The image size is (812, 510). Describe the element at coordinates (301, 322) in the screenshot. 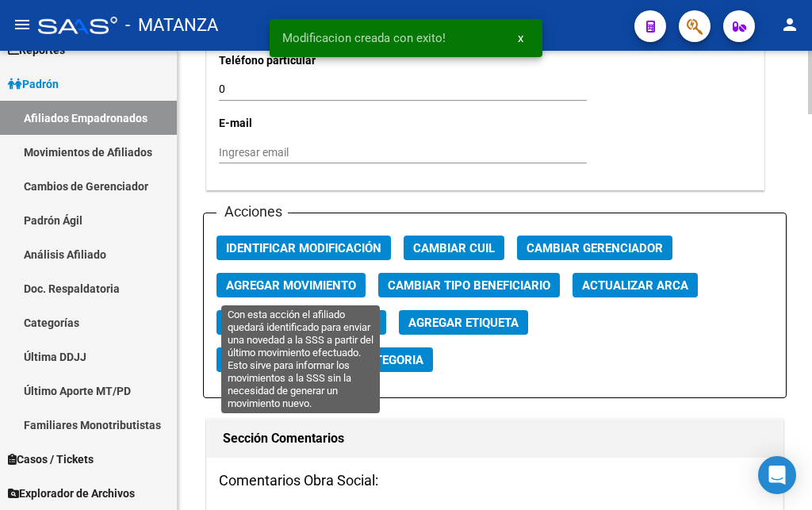

I see `button: Reinformar Movimiento` at that location.